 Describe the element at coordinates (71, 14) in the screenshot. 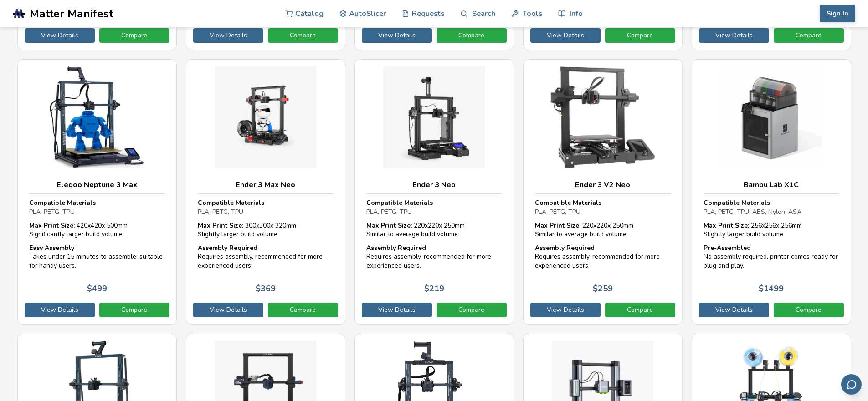

I see `span: Matter Manifest` at that location.